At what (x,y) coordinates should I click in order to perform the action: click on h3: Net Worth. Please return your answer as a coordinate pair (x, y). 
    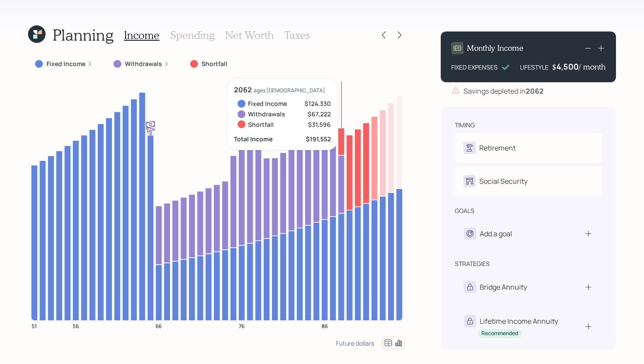
    Looking at the image, I should click on (249, 35).